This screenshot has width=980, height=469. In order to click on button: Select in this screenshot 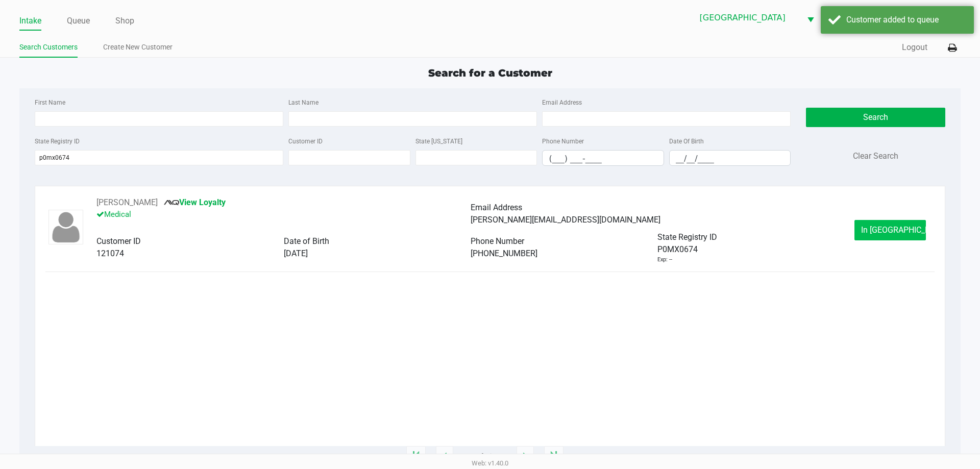, I will do `click(810, 18)`.